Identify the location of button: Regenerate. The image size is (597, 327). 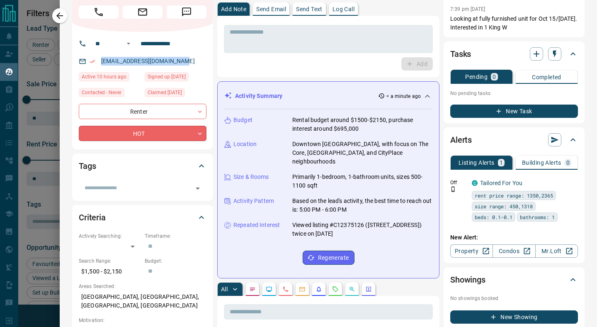
(328, 257).